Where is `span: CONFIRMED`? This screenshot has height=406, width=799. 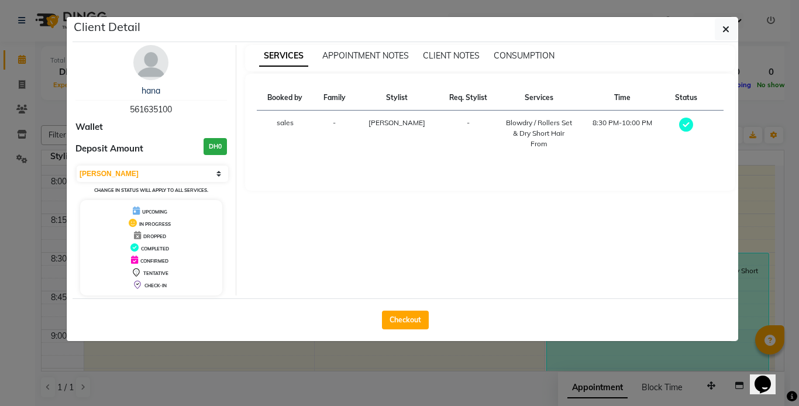 span: CONFIRMED is located at coordinates (154, 261).